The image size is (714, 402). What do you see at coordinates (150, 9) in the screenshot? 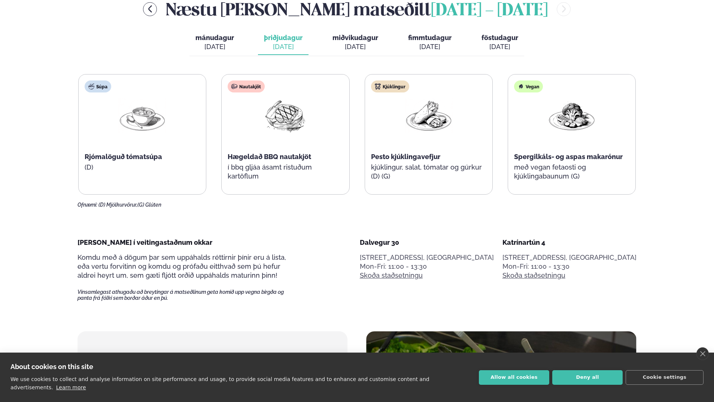
I see `button: menu-btn-left` at bounding box center [150, 9].